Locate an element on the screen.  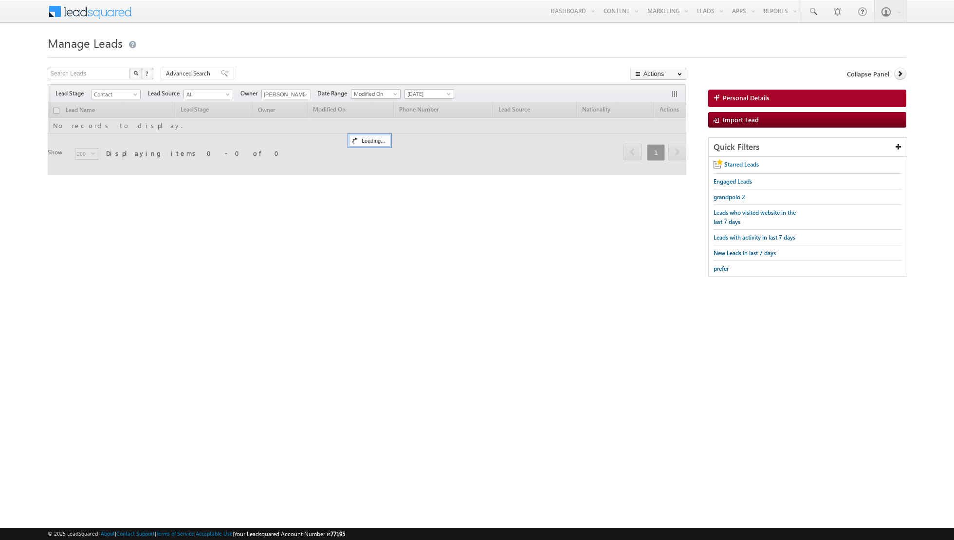
a: Show All Items is located at coordinates (304, 95).